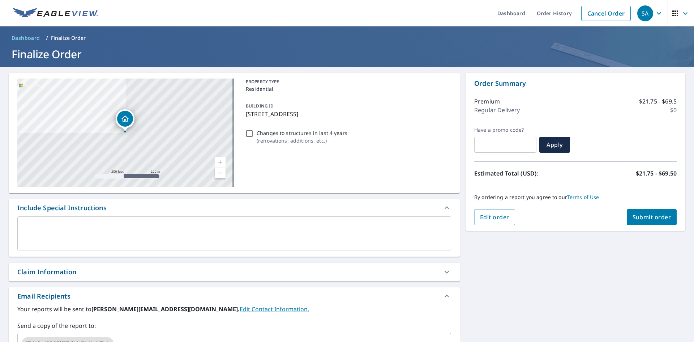 The height and width of the screenshot is (342, 694). What do you see at coordinates (497, 110) in the screenshot?
I see `p: Regular Delivery` at bounding box center [497, 110].